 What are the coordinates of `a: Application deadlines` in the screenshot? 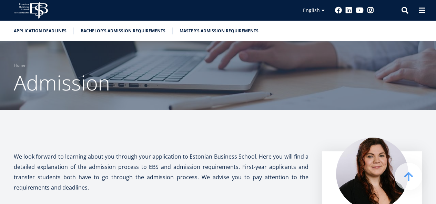 It's located at (40, 31).